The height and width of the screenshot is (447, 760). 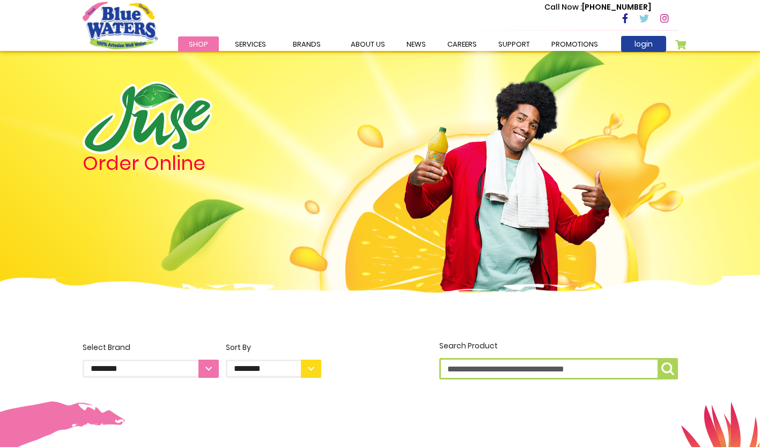 What do you see at coordinates (368, 44) in the screenshot?
I see `a: about us` at bounding box center [368, 44].